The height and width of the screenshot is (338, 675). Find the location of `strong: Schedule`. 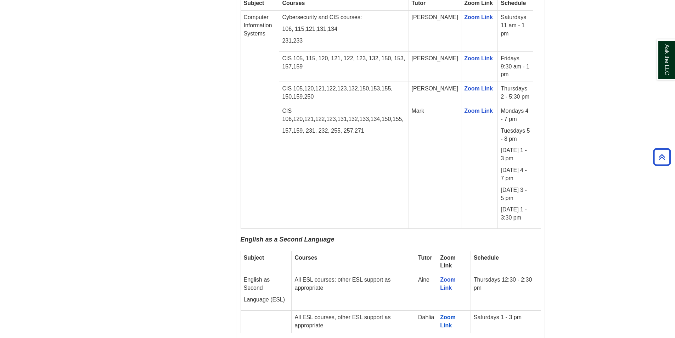

strong: Schedule is located at coordinates (486, 257).